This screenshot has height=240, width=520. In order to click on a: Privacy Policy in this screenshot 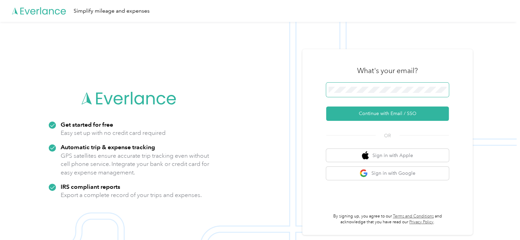, I will do `click(421, 222)`.